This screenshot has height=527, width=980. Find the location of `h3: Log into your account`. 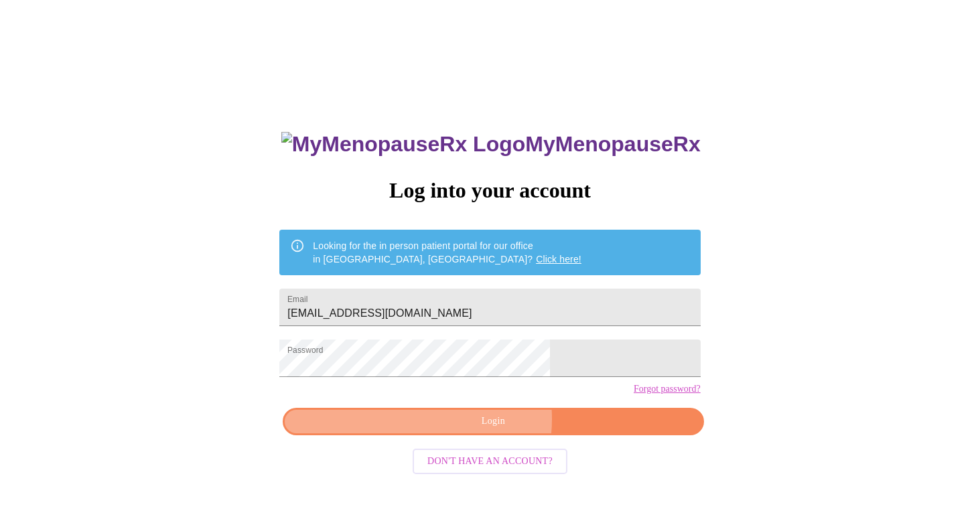

h3: Log into your account is located at coordinates (490, 190).